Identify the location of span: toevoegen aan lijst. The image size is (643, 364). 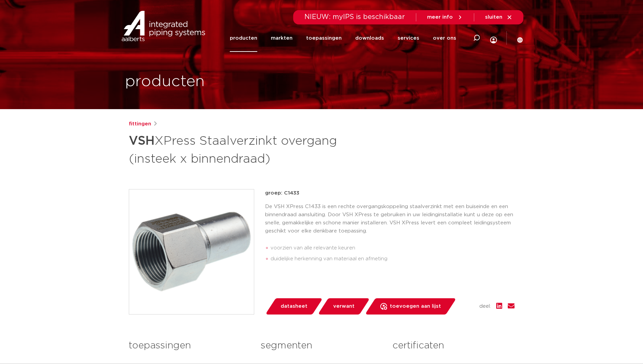
(415, 306).